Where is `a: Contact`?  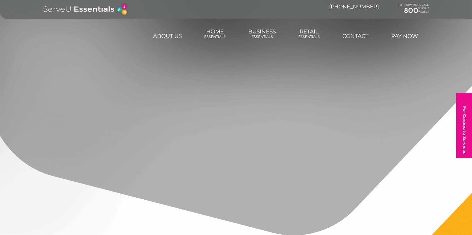 a: Contact is located at coordinates (356, 36).